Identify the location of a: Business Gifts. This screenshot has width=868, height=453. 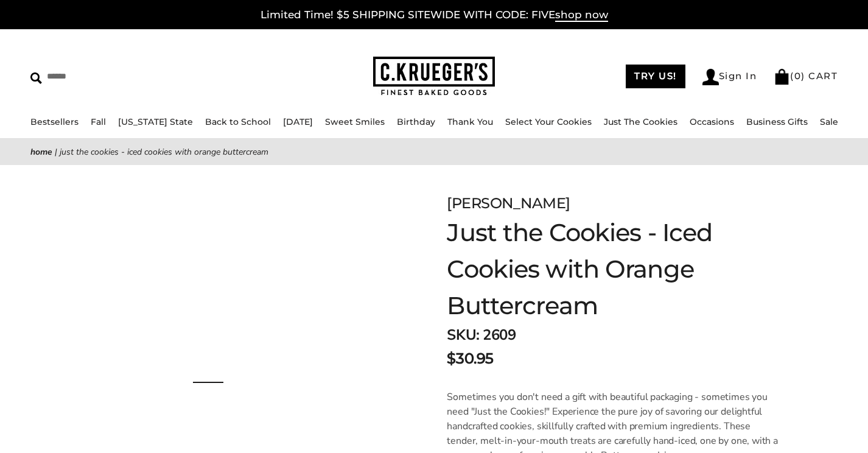
(776, 122).